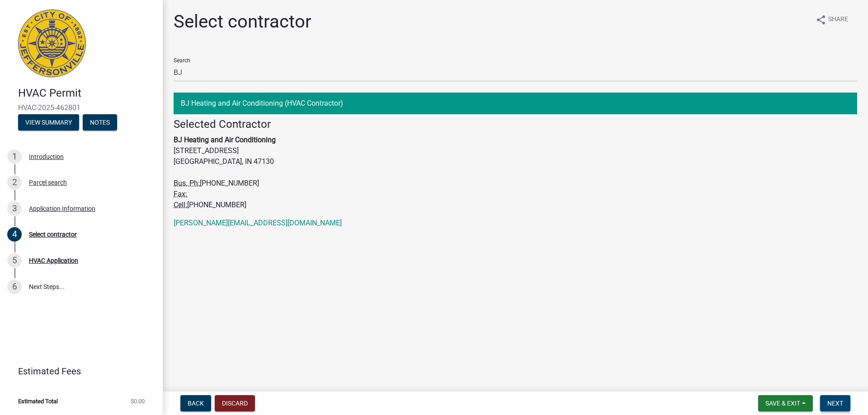  What do you see at coordinates (82, 108) in the screenshot?
I see `span: HVAC-2025-462801` at bounding box center [82, 108].